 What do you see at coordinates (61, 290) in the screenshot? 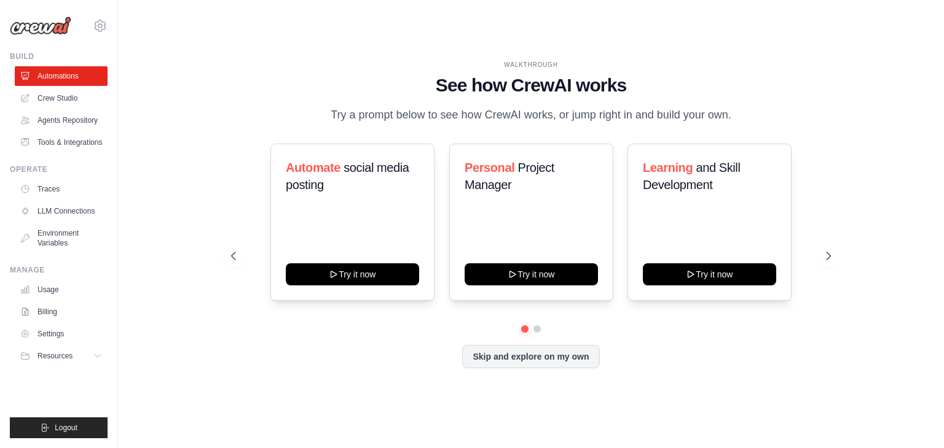
I see `a: Usage` at bounding box center [61, 290].